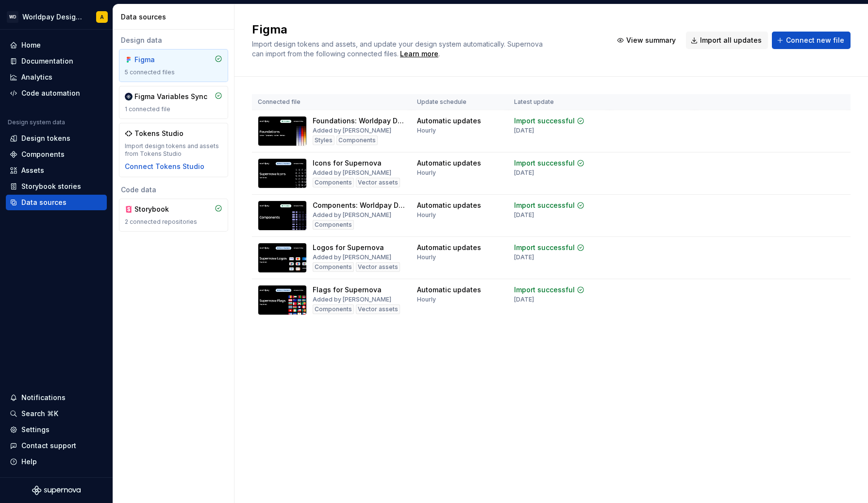  What do you see at coordinates (53, 17) in the screenshot?
I see `div: Worldpay Design System` at bounding box center [53, 17].